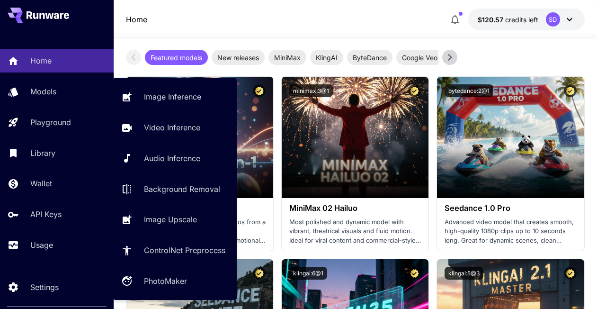  What do you see at coordinates (492, 19) in the screenshot?
I see `span: $120.57` at bounding box center [492, 19].